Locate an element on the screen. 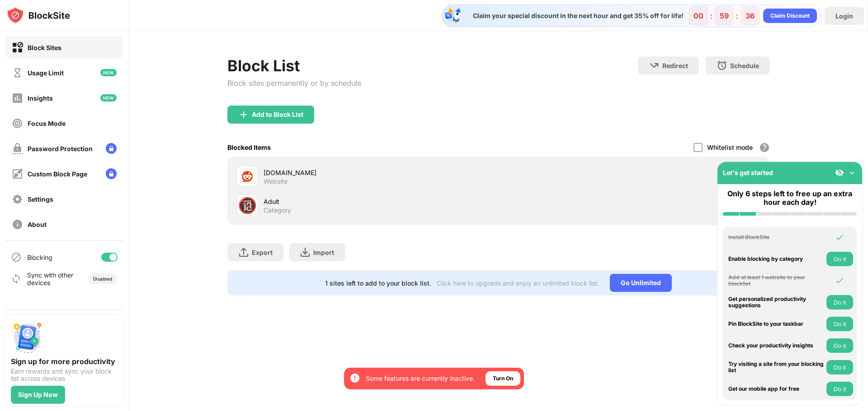 This screenshot has height=411, width=868. img: eye-not-visible.svg is located at coordinates (840, 173).